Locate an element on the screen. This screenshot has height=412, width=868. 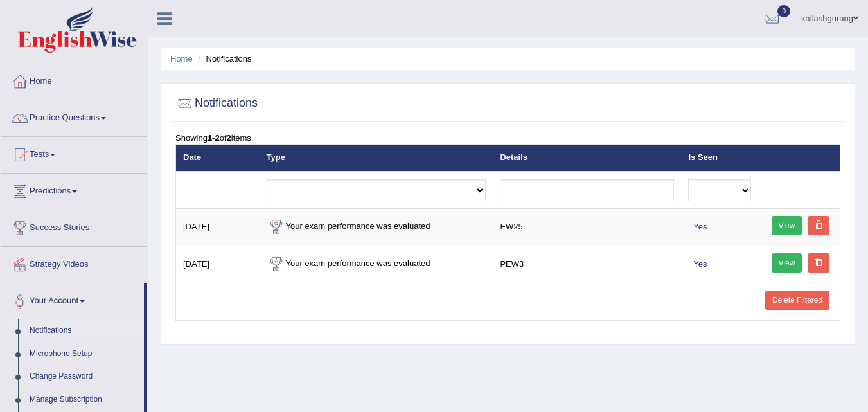
a: Manage Subscription is located at coordinates (83, 400).